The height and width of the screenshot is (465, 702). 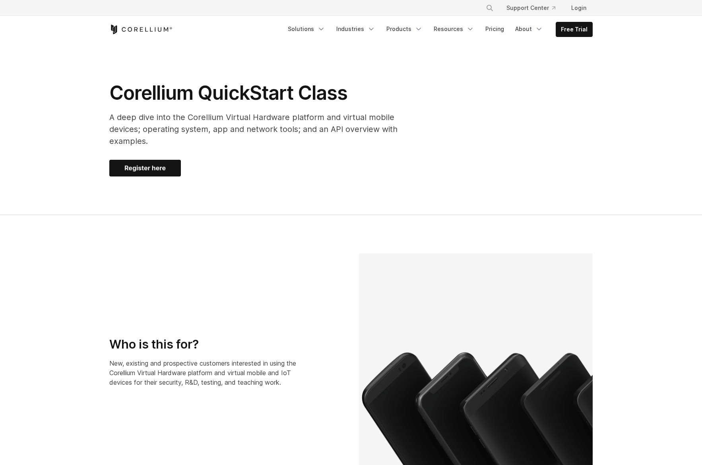 I want to click on a: Products, so click(x=404, y=29).